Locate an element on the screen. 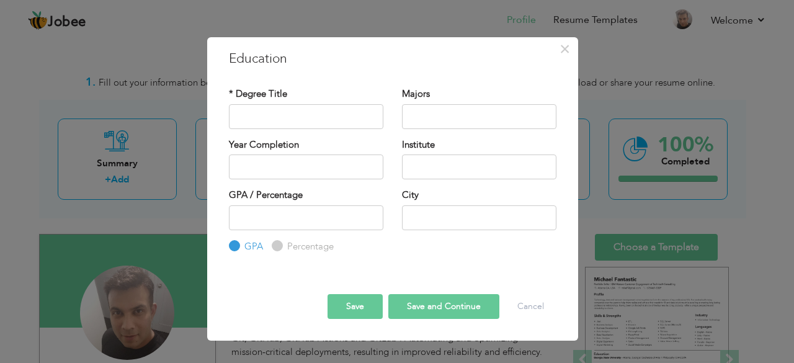  label: City is located at coordinates (410, 195).